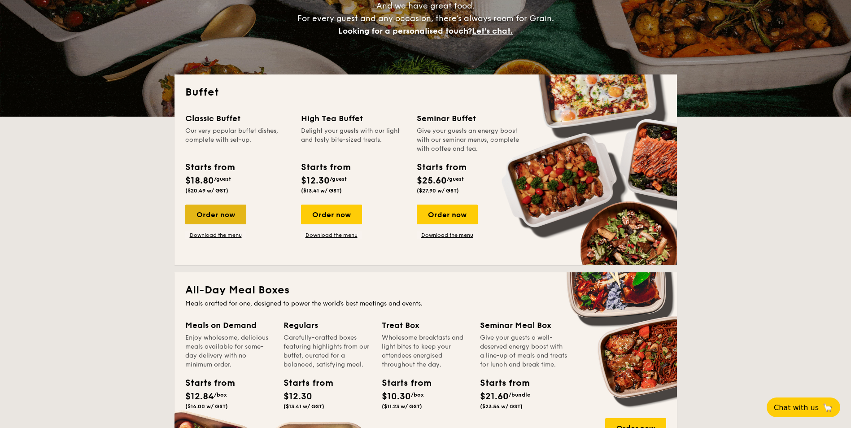  I want to click on span: ($14.00 w/ GST), so click(206, 406).